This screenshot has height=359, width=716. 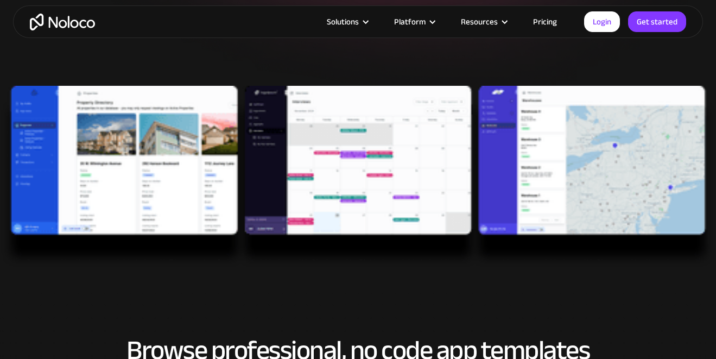 I want to click on a: Get started, so click(x=657, y=22).